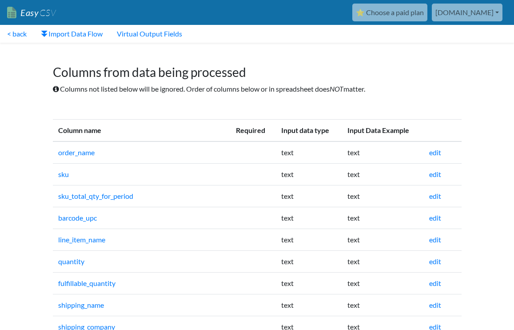 The width and height of the screenshot is (514, 330). What do you see at coordinates (253, 130) in the screenshot?
I see `th: Required` at bounding box center [253, 130].